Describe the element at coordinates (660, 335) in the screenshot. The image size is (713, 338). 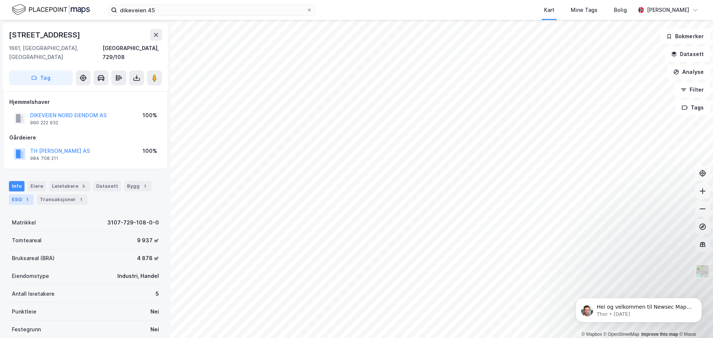
I see `a: Improve this map` at that location.